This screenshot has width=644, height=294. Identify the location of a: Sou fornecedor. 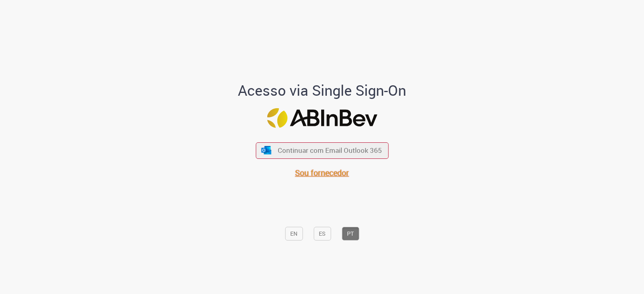
(322, 172).